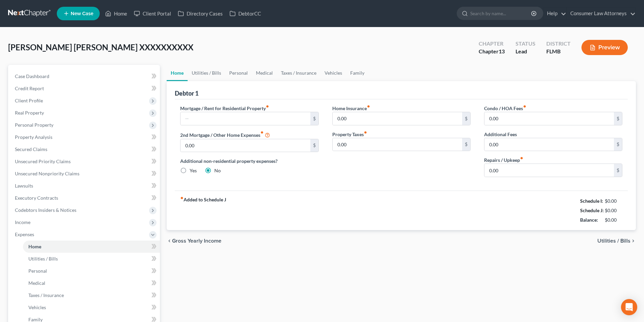  Describe the element at coordinates (592, 201) in the screenshot. I see `strong: Schedule I:` at that location.